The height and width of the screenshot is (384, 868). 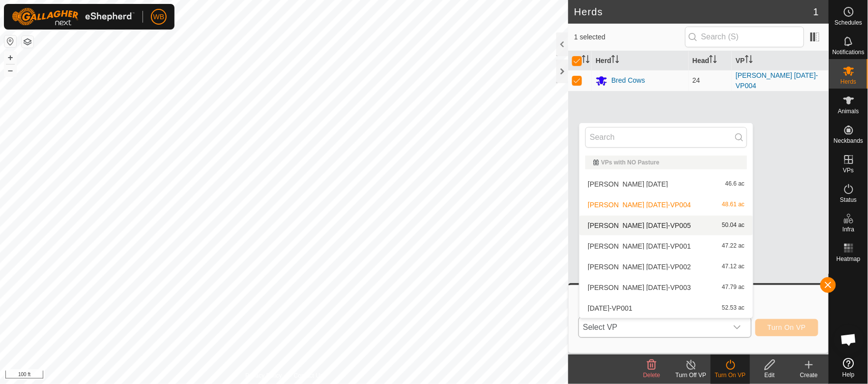 What do you see at coordinates (666, 235) in the screenshot?
I see `ul: Option List` at bounding box center [666, 235].